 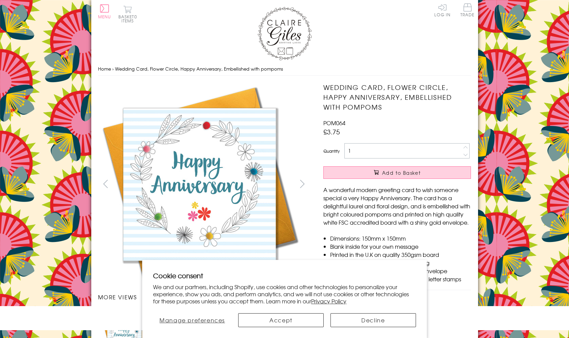 I want to click on a: Home, so click(x=104, y=69).